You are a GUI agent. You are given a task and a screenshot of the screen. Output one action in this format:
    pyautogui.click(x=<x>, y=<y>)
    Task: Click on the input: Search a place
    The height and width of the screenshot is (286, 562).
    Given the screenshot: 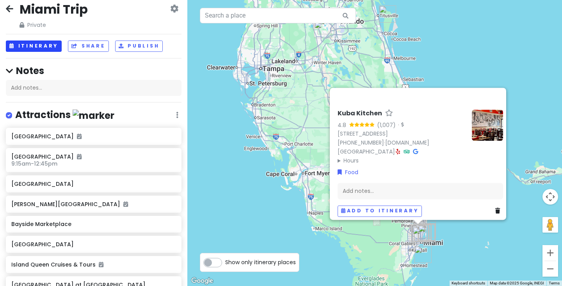 What is the action you would take?
    pyautogui.click(x=278, y=16)
    